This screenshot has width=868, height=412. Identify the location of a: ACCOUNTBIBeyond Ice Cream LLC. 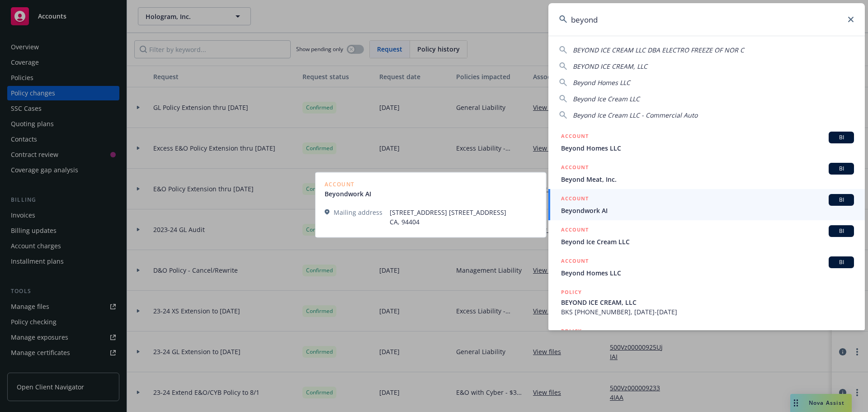
(706, 236).